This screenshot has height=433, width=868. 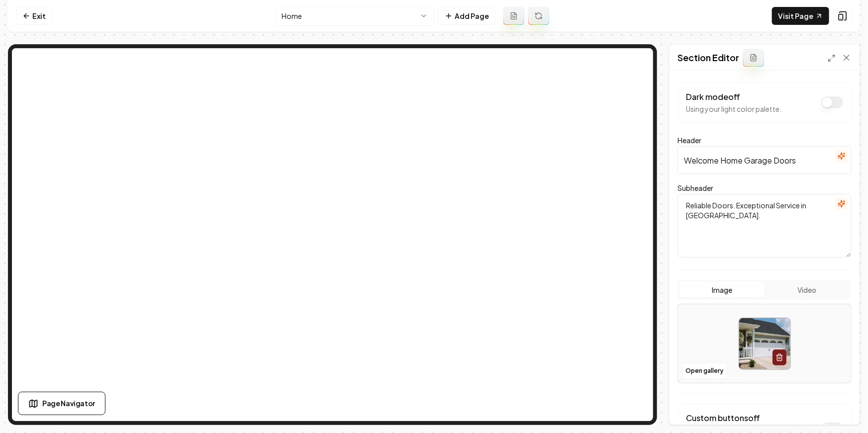 I want to click on button: Open gallery, so click(x=704, y=371).